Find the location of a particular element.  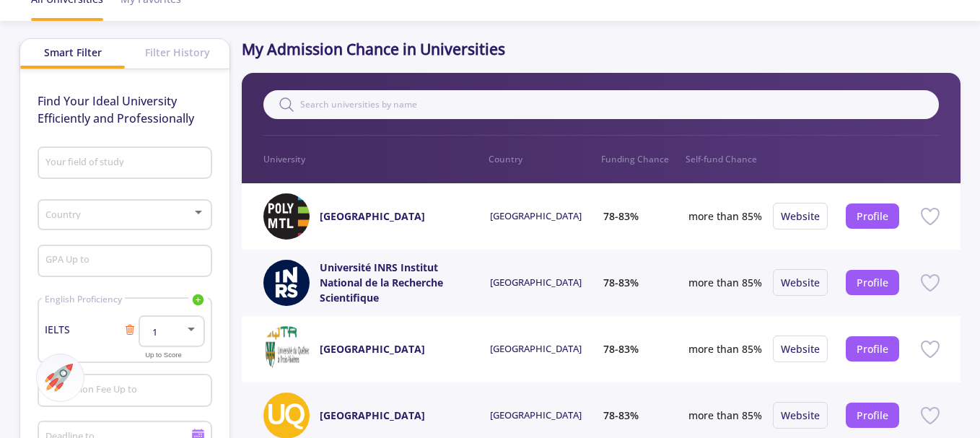

div: Filter History is located at coordinates (177, 52).